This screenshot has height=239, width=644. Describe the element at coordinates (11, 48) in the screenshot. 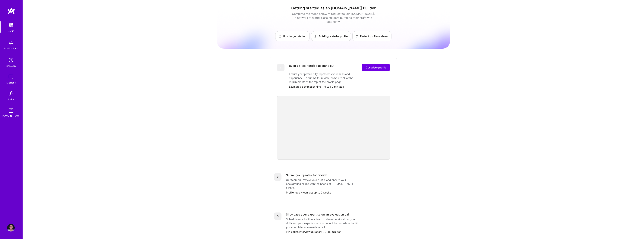

I see `div: Notifications` at that location.